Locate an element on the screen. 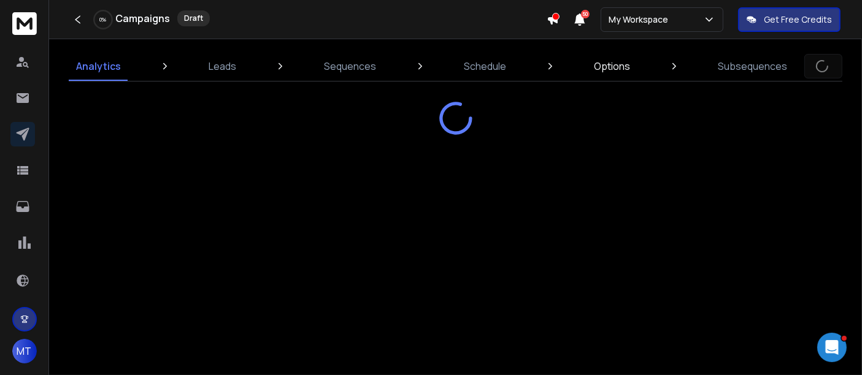  button: MT is located at coordinates (25, 351).